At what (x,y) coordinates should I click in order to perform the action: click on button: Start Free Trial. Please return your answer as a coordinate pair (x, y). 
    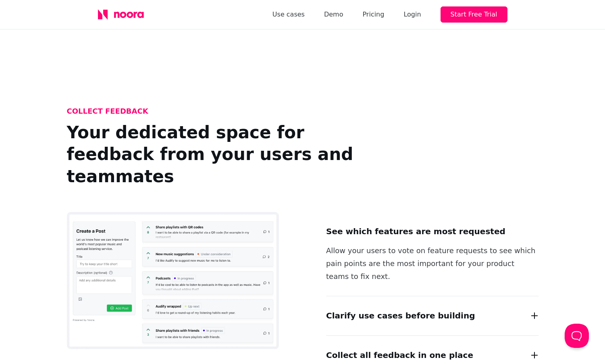
    Looking at the image, I should click on (474, 15).